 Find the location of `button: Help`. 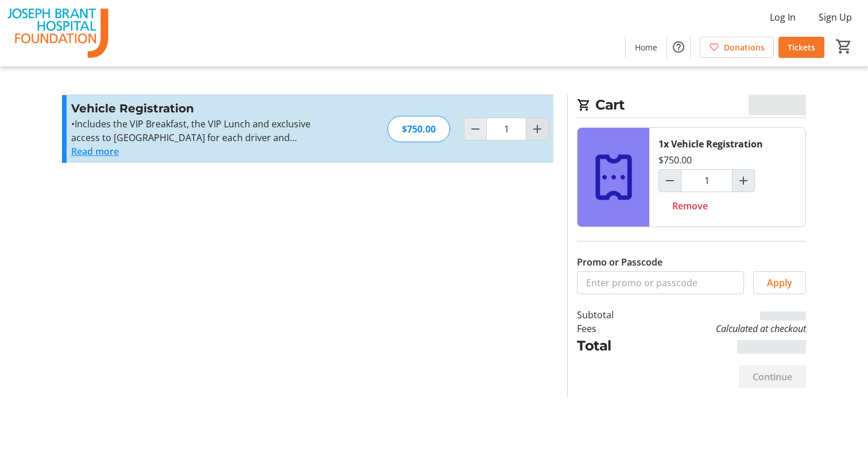

button: Help is located at coordinates (678, 47).